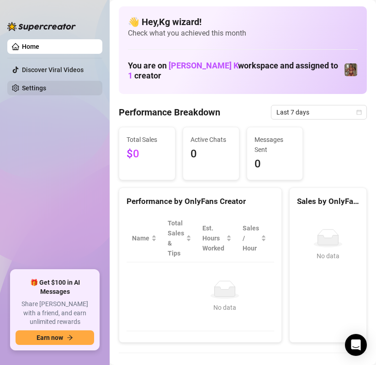 The height and width of the screenshot is (365, 376). What do you see at coordinates (55, 338) in the screenshot?
I see `button: Earn nowarrow-right` at bounding box center [55, 338].